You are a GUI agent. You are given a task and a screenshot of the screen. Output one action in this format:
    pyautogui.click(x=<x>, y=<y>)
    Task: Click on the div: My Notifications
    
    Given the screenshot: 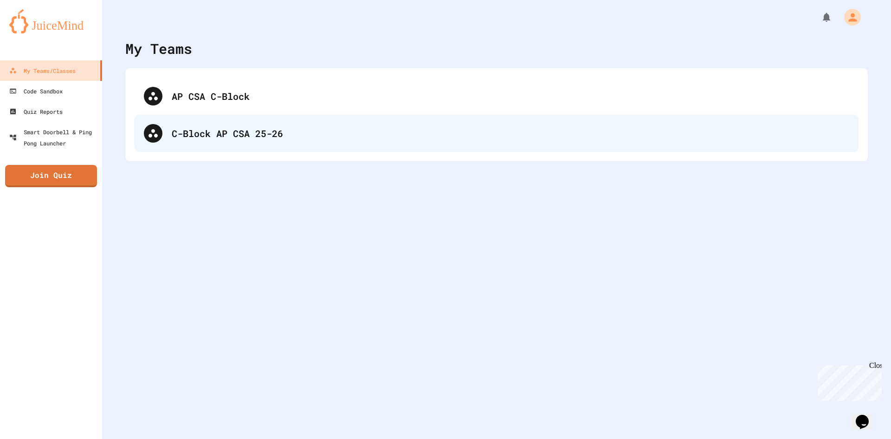 What is the action you would take?
    pyautogui.click(x=819, y=17)
    